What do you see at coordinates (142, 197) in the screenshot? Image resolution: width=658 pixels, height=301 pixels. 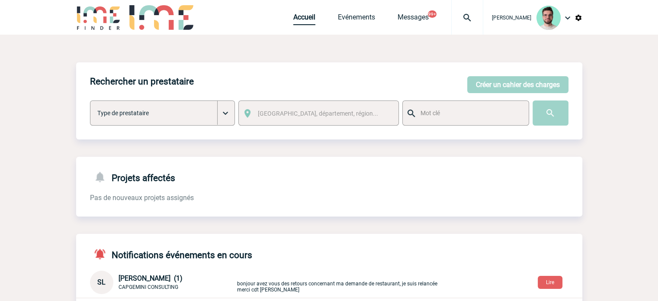 I see `span: Pas de nouveaux projets assignés` at bounding box center [142, 197].